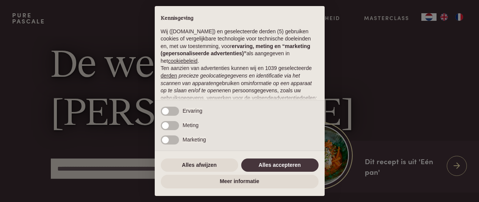  I want to click on strong: ervaring, meting en “marketing (gepersonaliseerde advertenties)”, so click(235, 50).